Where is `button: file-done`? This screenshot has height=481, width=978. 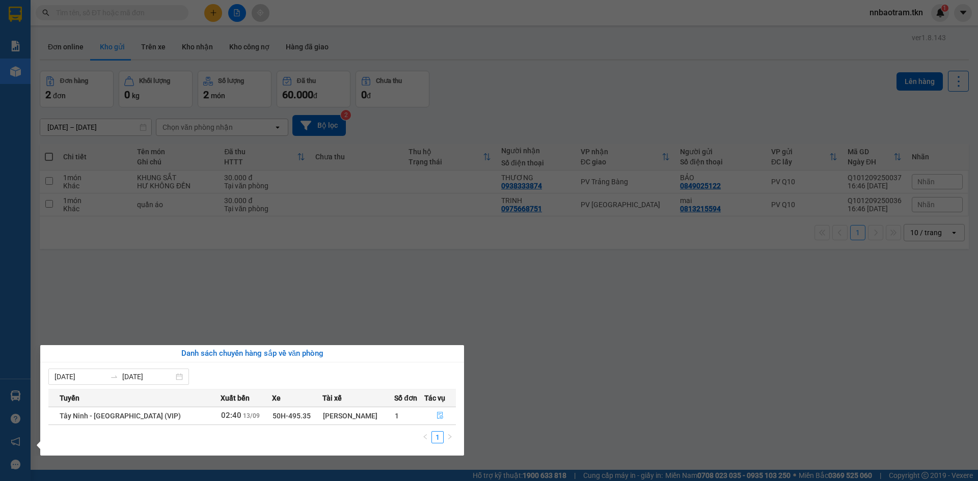
button: file-done is located at coordinates (440, 416).